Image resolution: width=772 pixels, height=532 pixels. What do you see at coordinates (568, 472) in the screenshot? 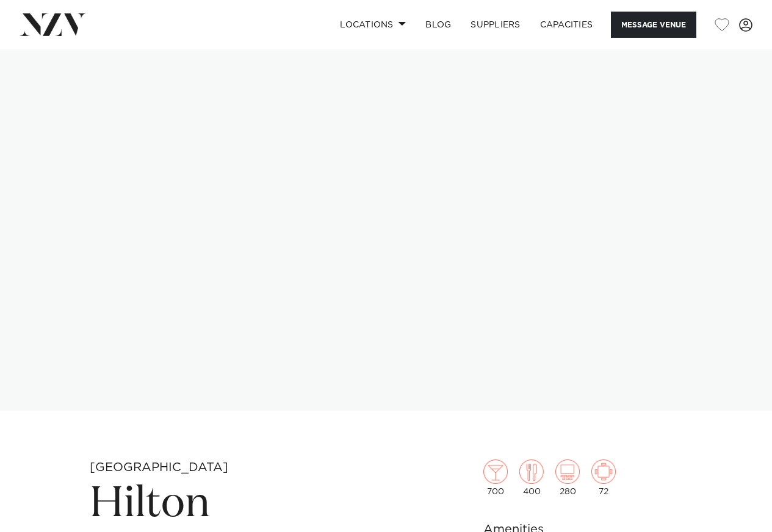
I see `img: theatre.png` at bounding box center [568, 472].